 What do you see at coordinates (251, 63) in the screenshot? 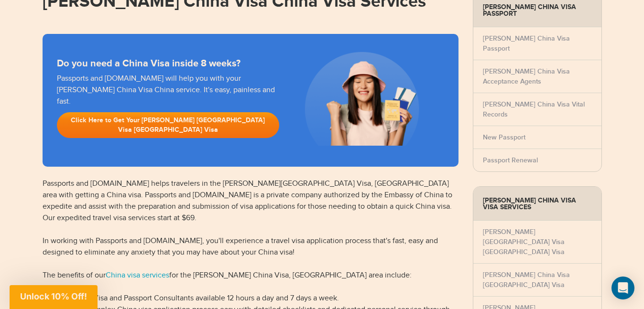
I see `strong: Do you need a China Visa inside 8 weeks?` at bounding box center [251, 63].